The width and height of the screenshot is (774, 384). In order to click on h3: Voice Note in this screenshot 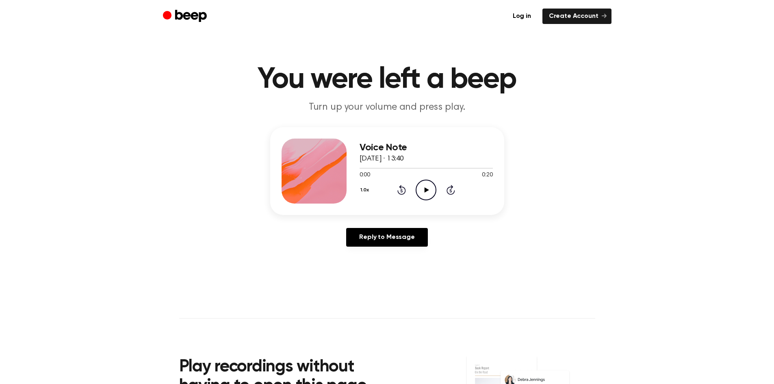, I will do `click(426, 148)`.